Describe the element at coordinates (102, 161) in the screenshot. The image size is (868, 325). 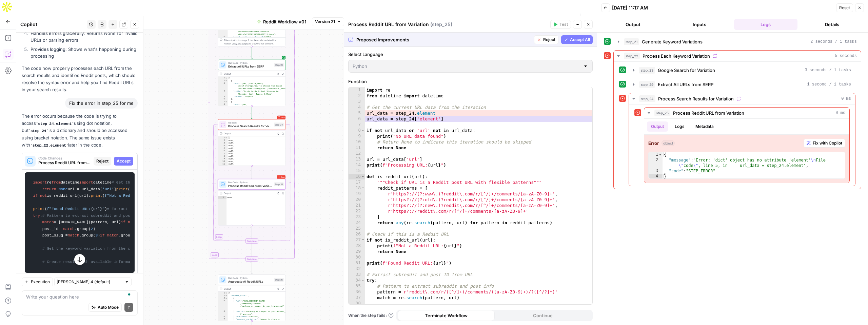
I see `span: Reject` at that location.